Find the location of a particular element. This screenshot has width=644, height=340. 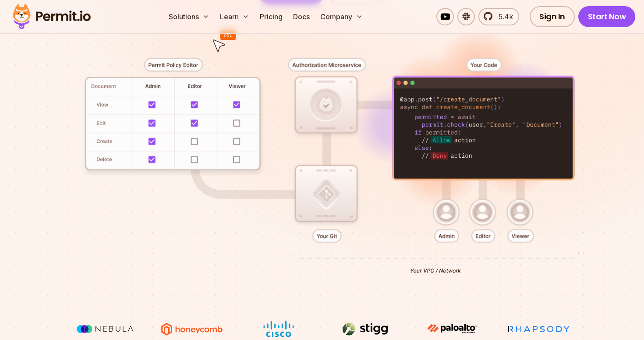

img: paloalto is located at coordinates (452, 329).